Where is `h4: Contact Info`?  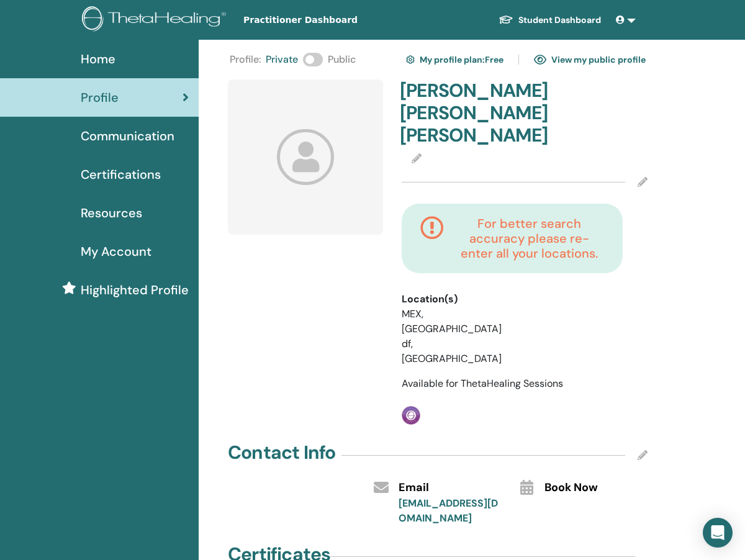 h4: Contact Info is located at coordinates (281, 453).